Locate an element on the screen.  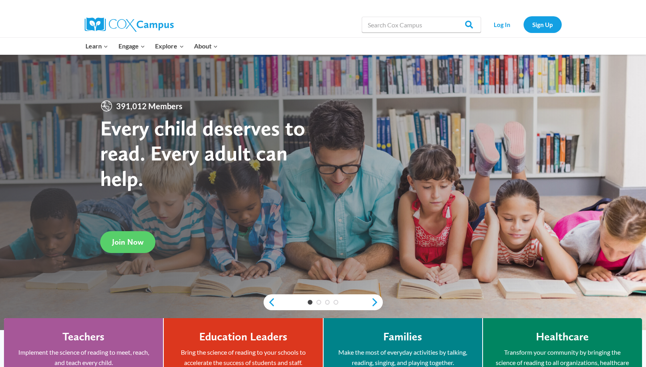
div: content slider buttons is located at coordinates (323, 302).